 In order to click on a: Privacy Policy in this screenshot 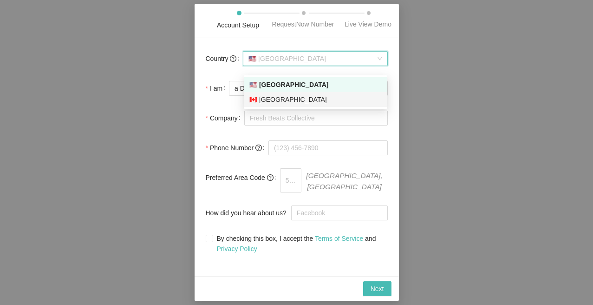, I will do `click(237, 248)`.